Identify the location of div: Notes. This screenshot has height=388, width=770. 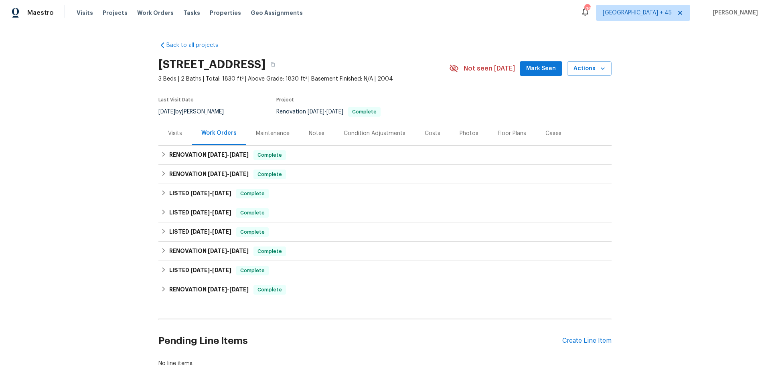
(317, 134).